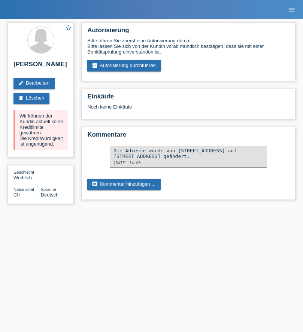 This screenshot has height=332, width=303. Describe the element at coordinates (124, 66) in the screenshot. I see `a: assignment_turned_inAutorisierung durchführen` at that location.